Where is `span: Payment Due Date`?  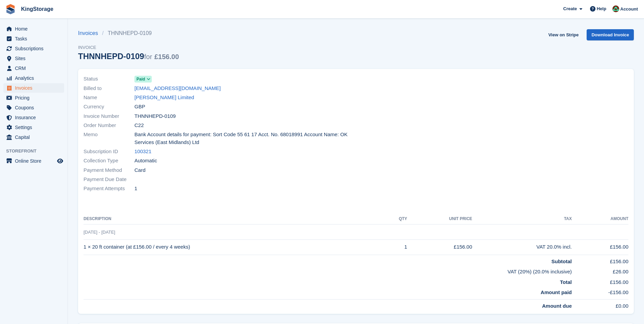 span: Payment Due Date is located at coordinates (109, 179).